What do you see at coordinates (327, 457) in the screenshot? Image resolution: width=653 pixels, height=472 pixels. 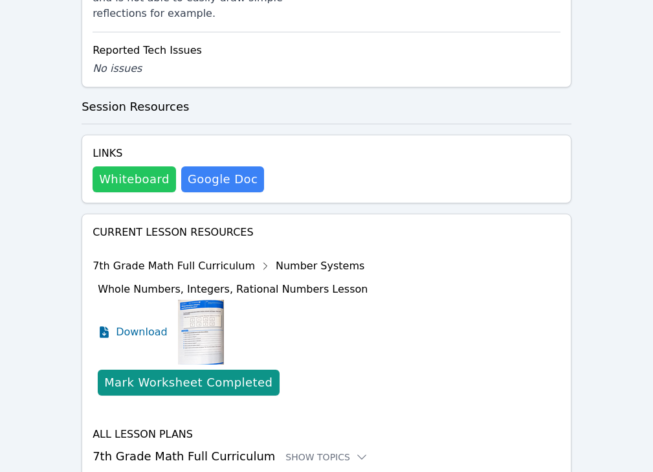 I see `button: Show Topics` at bounding box center [327, 457].